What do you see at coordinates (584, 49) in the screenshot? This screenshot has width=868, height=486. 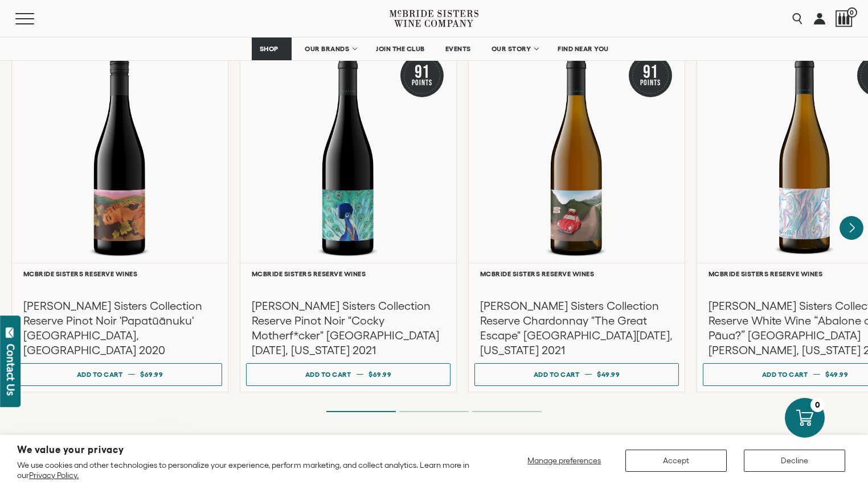 I see `a: FIND NEAR YOU` at bounding box center [584, 49].